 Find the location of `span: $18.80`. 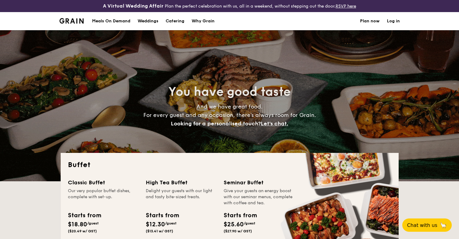

span: $18.80 is located at coordinates (78, 224).